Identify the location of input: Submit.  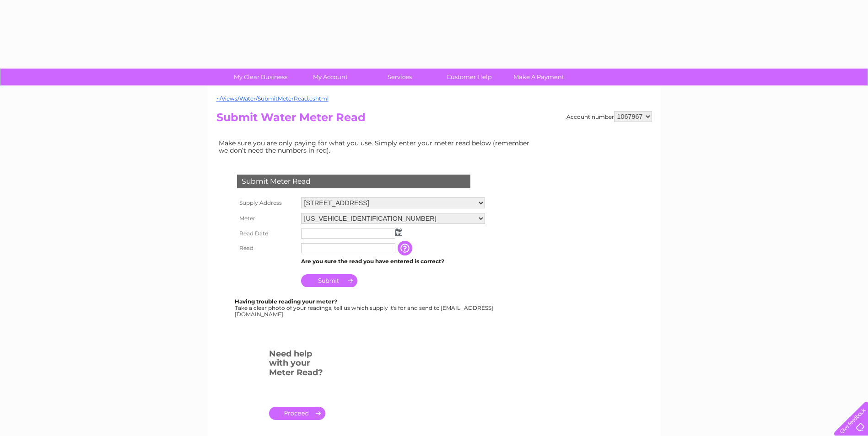
(329, 281).